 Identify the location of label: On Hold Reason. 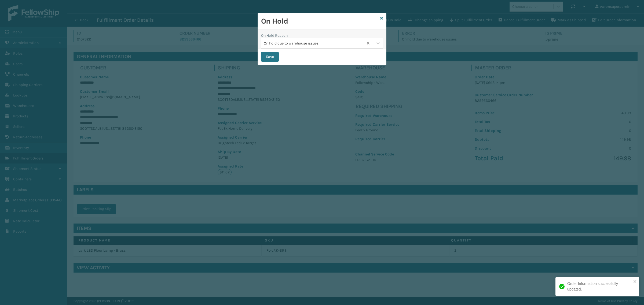
(274, 36).